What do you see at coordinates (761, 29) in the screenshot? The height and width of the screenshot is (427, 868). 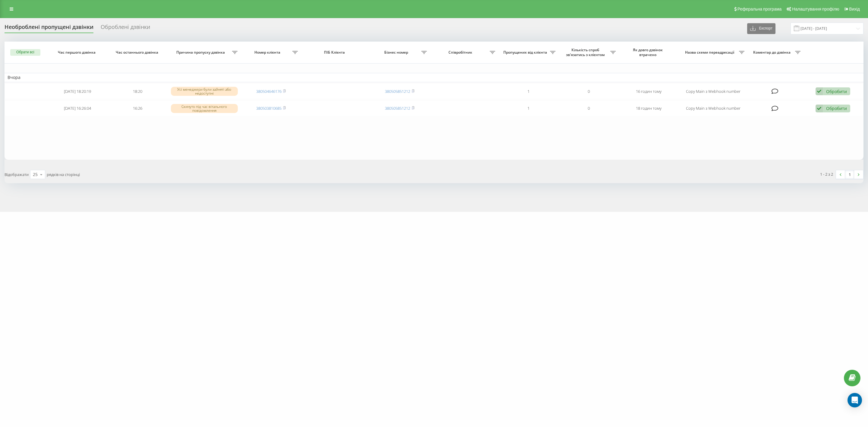 I see `button: Експорт` at bounding box center [761, 29].